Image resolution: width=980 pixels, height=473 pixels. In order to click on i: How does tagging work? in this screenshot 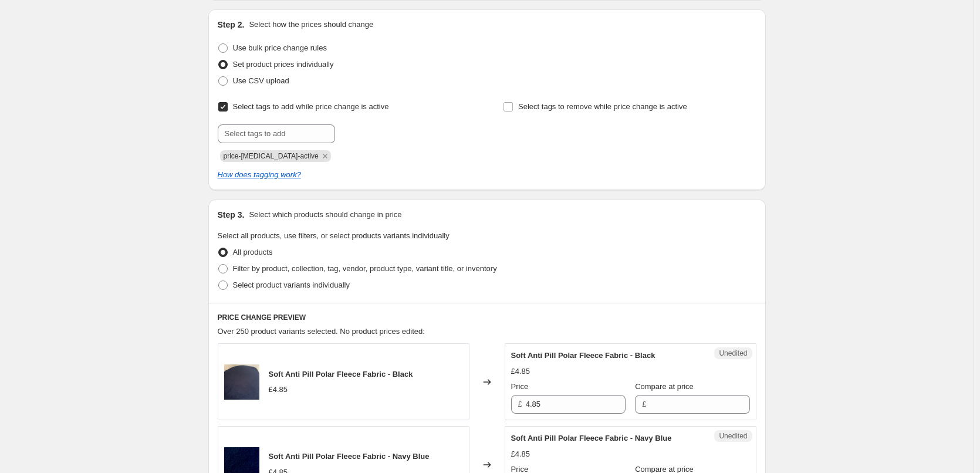, I will do `click(259, 175)`.